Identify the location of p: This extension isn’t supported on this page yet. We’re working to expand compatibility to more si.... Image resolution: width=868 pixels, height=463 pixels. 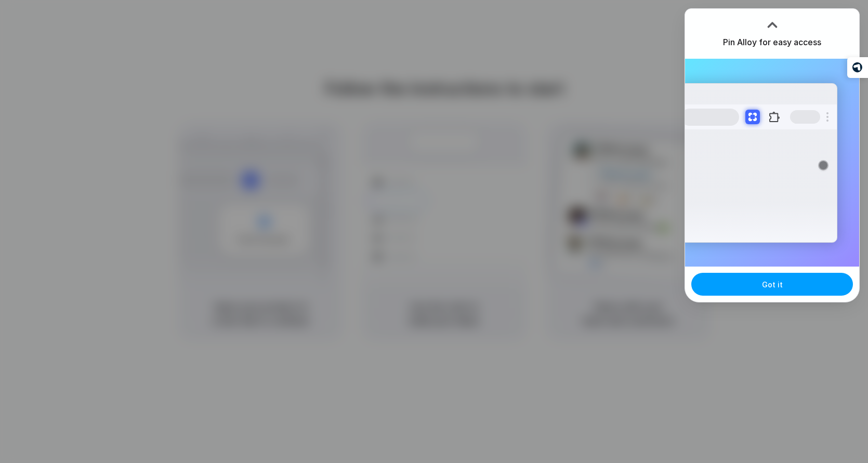
(96, 90).